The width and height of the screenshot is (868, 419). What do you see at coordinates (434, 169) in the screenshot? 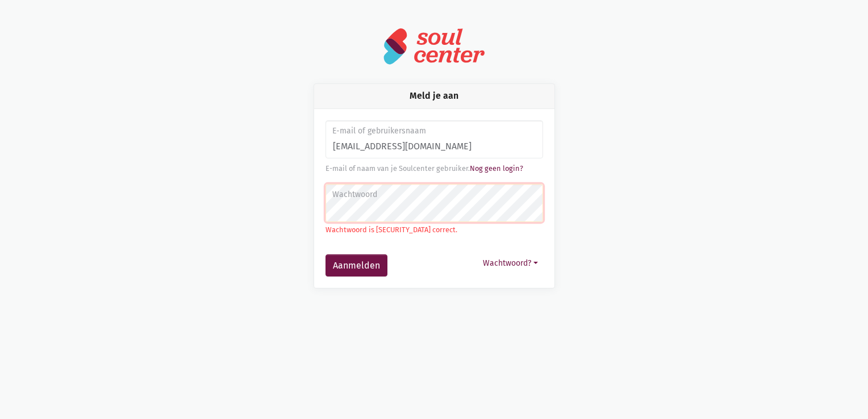
I see `div: E-mail of naam van je Soulcenter gebruiker.` at bounding box center [434, 169].